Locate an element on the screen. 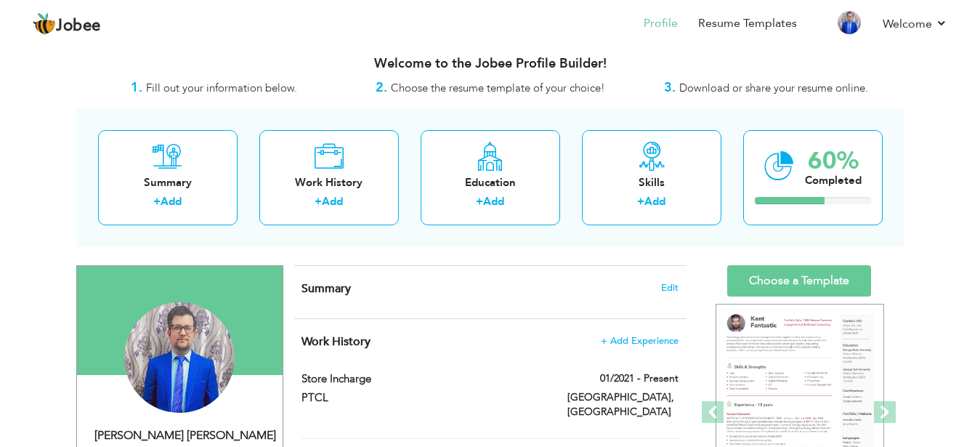  span: Work History is located at coordinates (336, 341).